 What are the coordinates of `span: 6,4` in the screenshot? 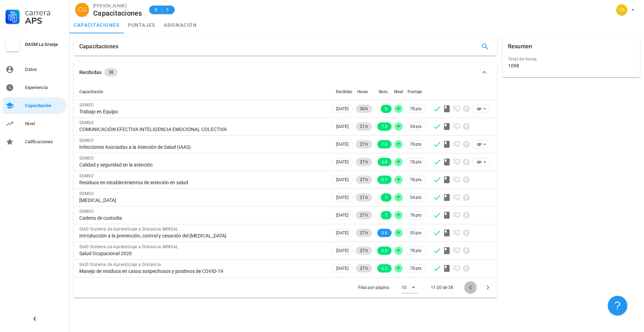 It's located at (385, 162).